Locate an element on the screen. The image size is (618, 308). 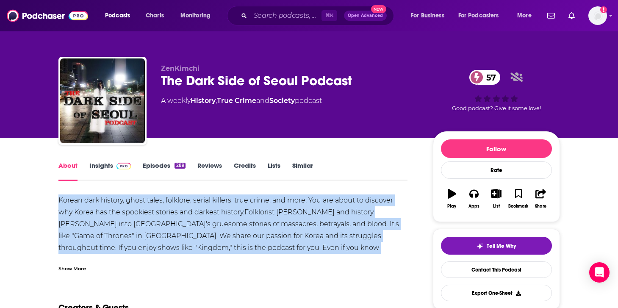
div: 289 is located at coordinates (179, 166).